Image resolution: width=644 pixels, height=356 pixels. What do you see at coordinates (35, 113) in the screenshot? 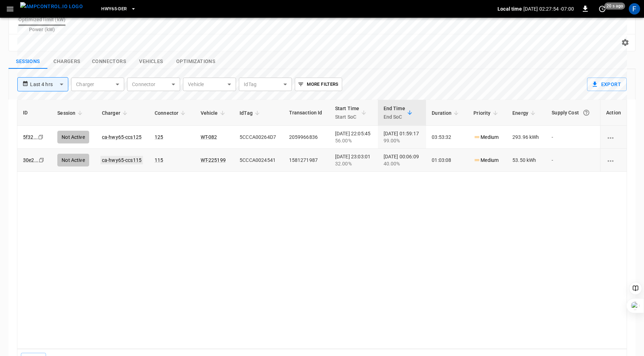
I see `th: ID` at bounding box center [35, 113].